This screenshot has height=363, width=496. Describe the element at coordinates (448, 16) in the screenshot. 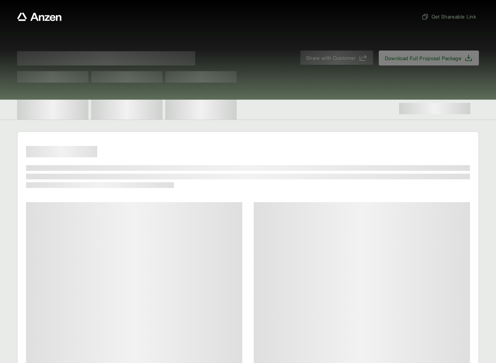

I see `span: Get Shareable Link` at that location.